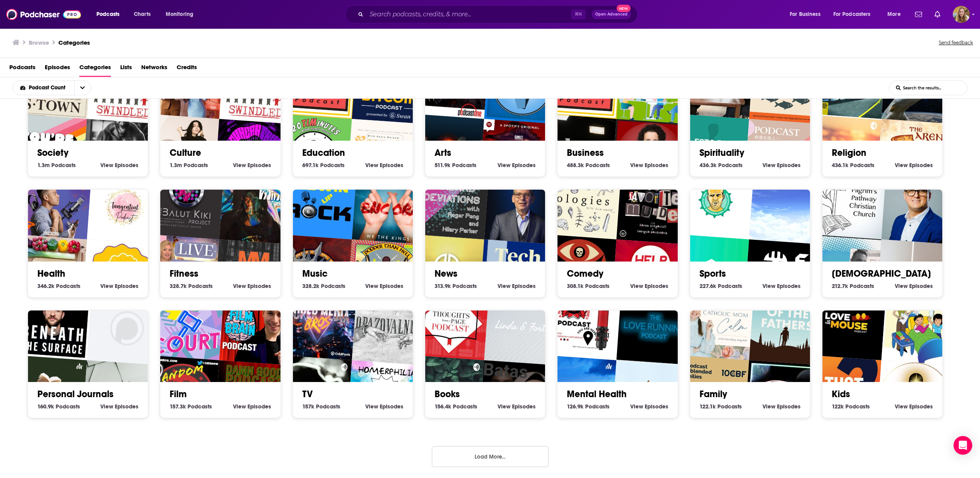  What do you see at coordinates (716, 201) in the screenshot?
I see `img: The Justin Bruckmann Adventure` at bounding box center [716, 201].